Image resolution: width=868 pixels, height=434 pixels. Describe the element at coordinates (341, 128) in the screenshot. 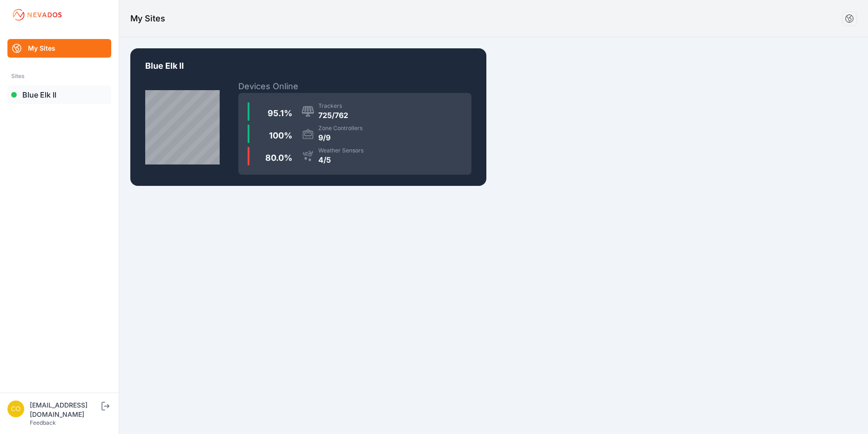

I see `div: Zone Controllers` at that location.